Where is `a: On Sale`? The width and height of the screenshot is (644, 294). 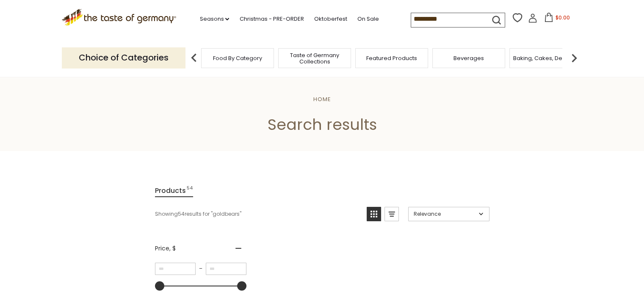
a: On Sale is located at coordinates (368, 19).